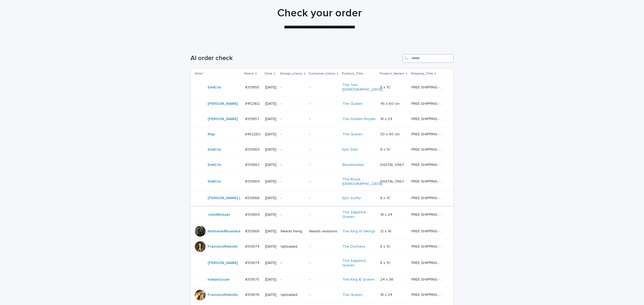 The width and height of the screenshot is (644, 305). I want to click on p: #313855, so click(253, 87).